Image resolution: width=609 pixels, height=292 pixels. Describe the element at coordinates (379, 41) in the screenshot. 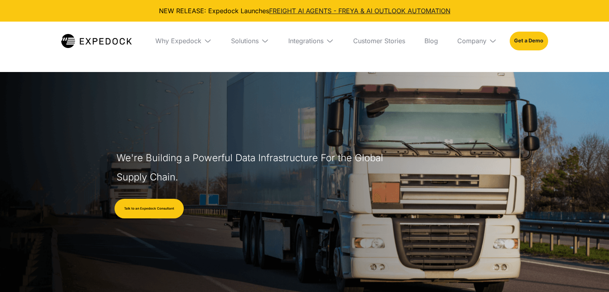

I see `a: Customer Stories` at that location.